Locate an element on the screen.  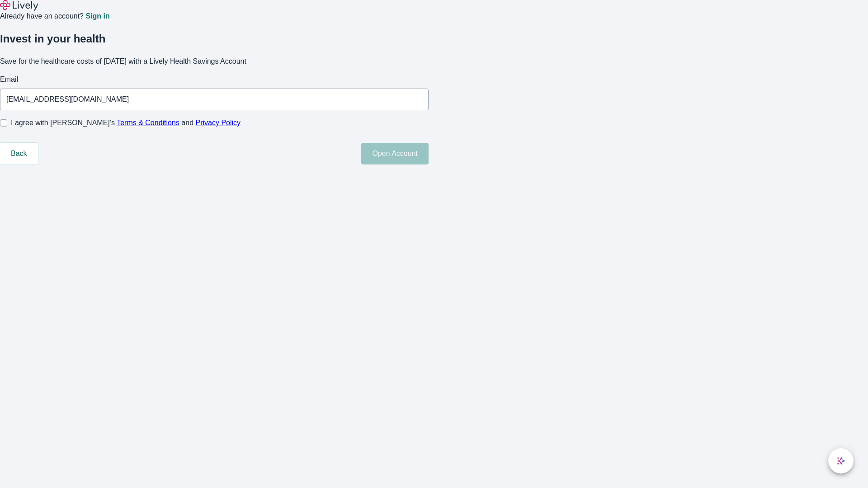
a: Terms & Conditions is located at coordinates (147, 122).